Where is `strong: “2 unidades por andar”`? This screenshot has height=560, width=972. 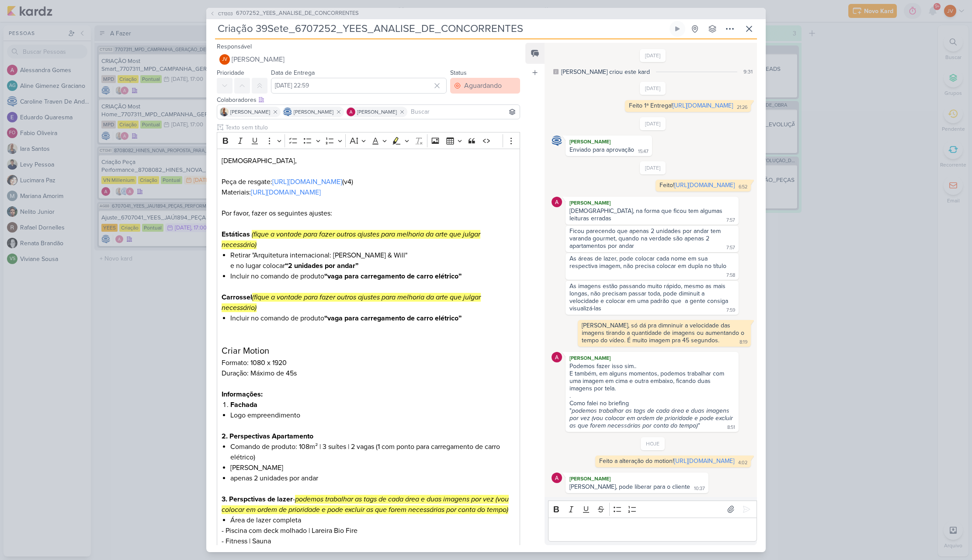
strong: “2 unidades por andar” is located at coordinates (322, 266).